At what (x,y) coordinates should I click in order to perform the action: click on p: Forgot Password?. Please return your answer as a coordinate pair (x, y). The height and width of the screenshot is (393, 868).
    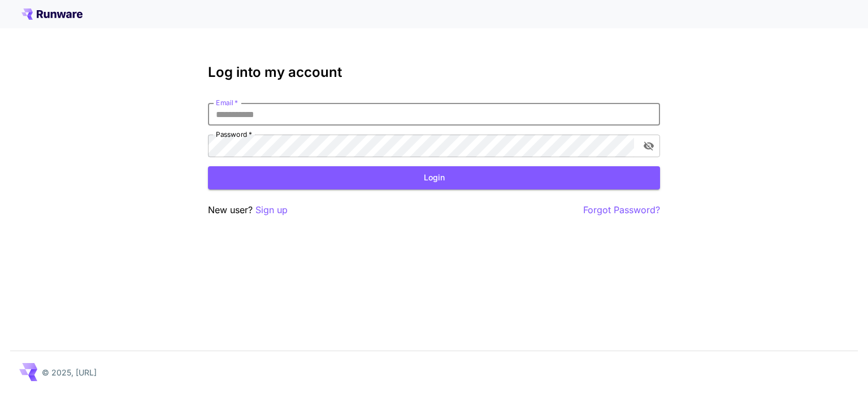
    Looking at the image, I should click on (622, 210).